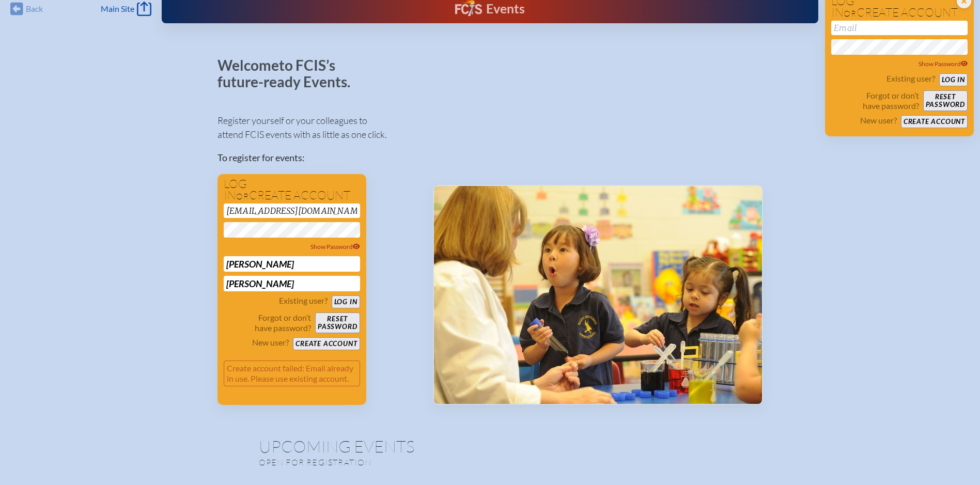 This screenshot has width=980, height=485. Describe the element at coordinates (292, 284) in the screenshot. I see `input: Last Name` at that location.